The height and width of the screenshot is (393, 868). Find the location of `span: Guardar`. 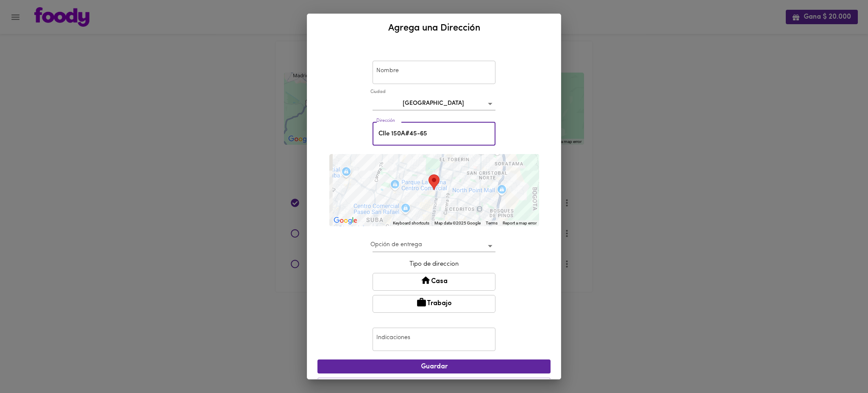

span: Guardar is located at coordinates (434, 367).